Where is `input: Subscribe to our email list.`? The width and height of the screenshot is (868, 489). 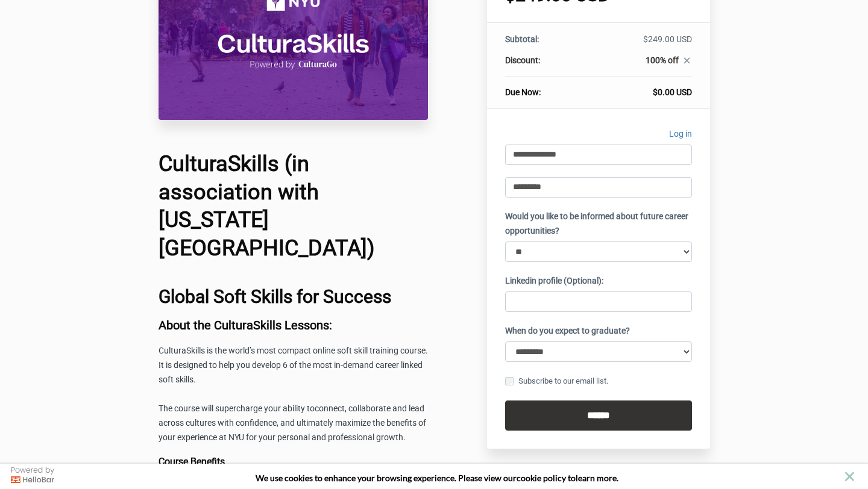
input: Subscribe to our email list. is located at coordinates (510, 381).